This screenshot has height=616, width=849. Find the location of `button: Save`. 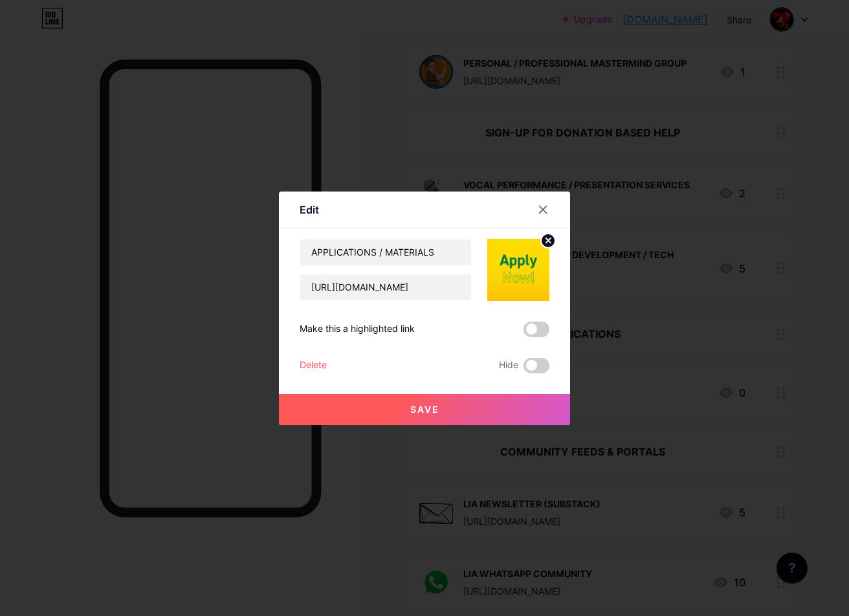

button: Save is located at coordinates (424, 410).